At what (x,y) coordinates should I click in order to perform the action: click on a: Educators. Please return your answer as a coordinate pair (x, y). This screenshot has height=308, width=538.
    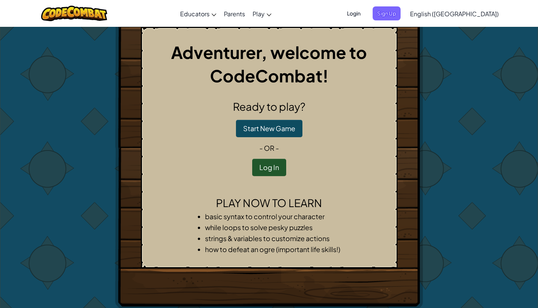
    Looking at the image, I should click on (198, 14).